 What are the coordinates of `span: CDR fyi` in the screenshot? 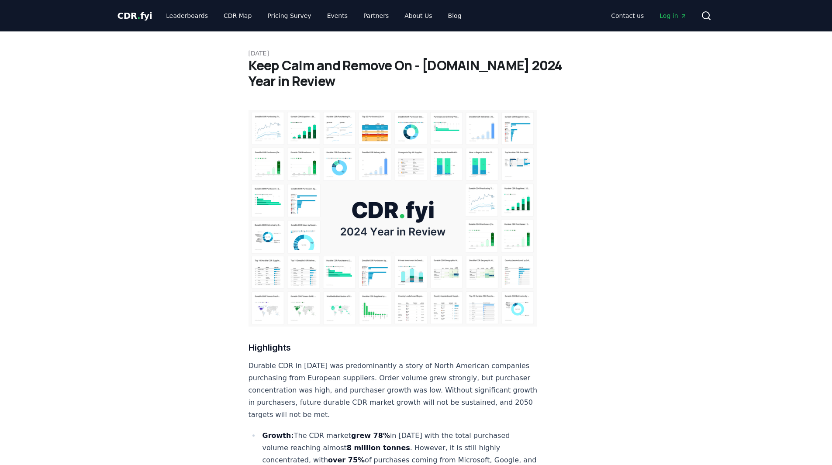 It's located at (135, 16).